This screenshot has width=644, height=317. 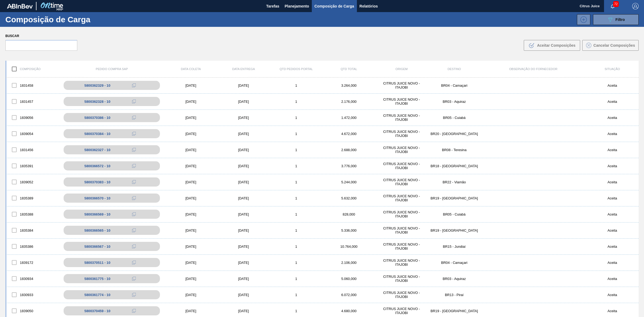 I want to click on div: 2.688,000, so click(x=349, y=150).